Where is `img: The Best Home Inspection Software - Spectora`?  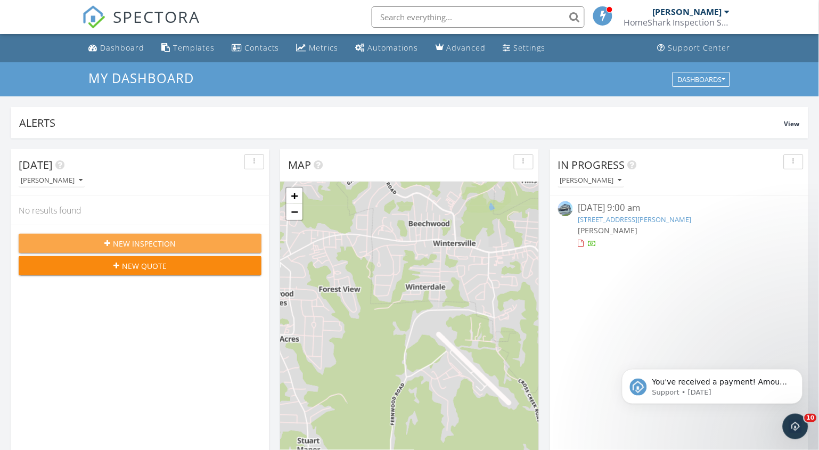
img: The Best Home Inspection Software - Spectora is located at coordinates (94, 17).